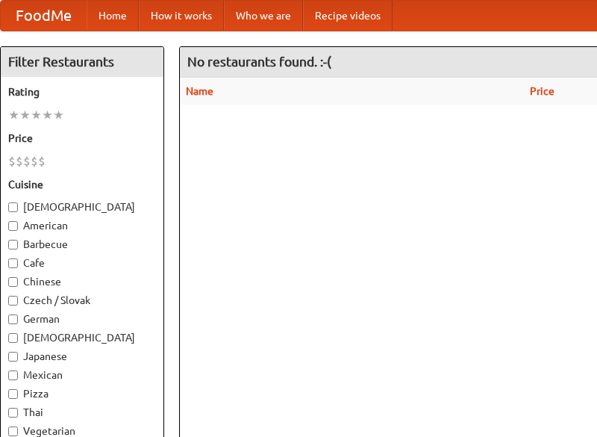  Describe the element at coordinates (82, 393) in the screenshot. I see `label: Pizza` at that location.